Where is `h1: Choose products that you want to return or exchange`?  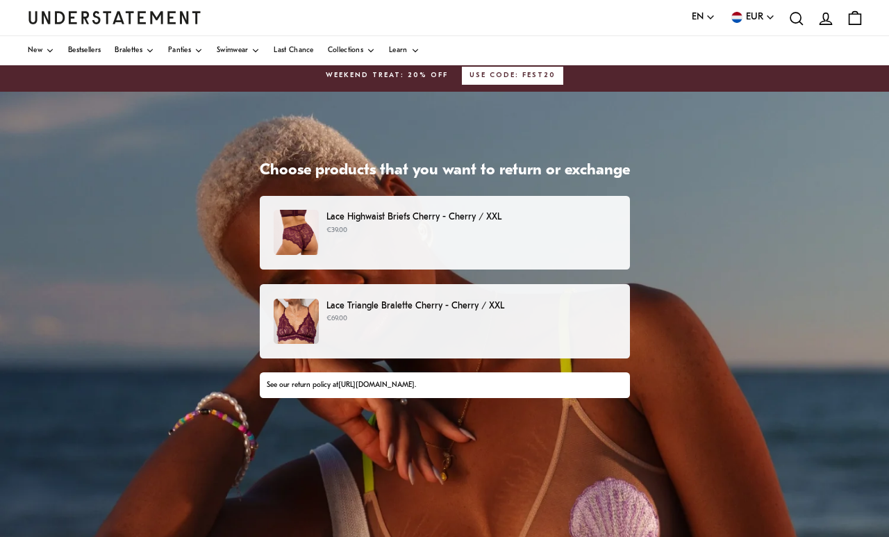
h1: Choose products that you want to return or exchange is located at coordinates (445, 171).